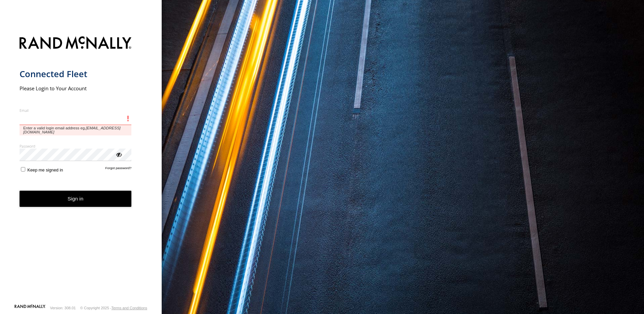 This screenshot has height=314, width=644. Describe the element at coordinates (30, 308) in the screenshot. I see `a: Visit our Website` at that location.